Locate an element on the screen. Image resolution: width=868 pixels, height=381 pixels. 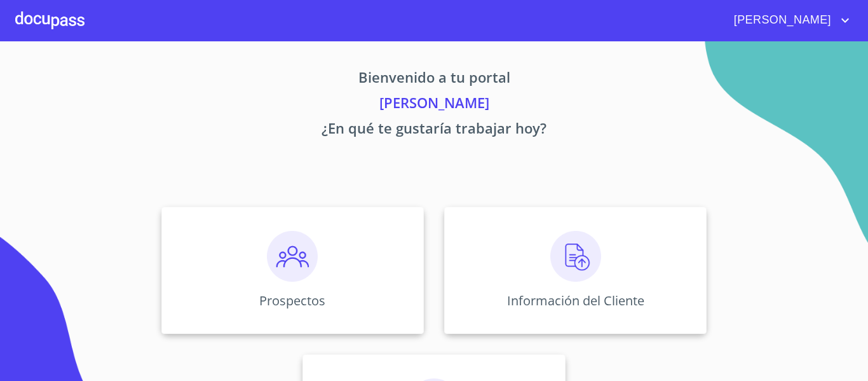
button: account of current user is located at coordinates (789, 20).